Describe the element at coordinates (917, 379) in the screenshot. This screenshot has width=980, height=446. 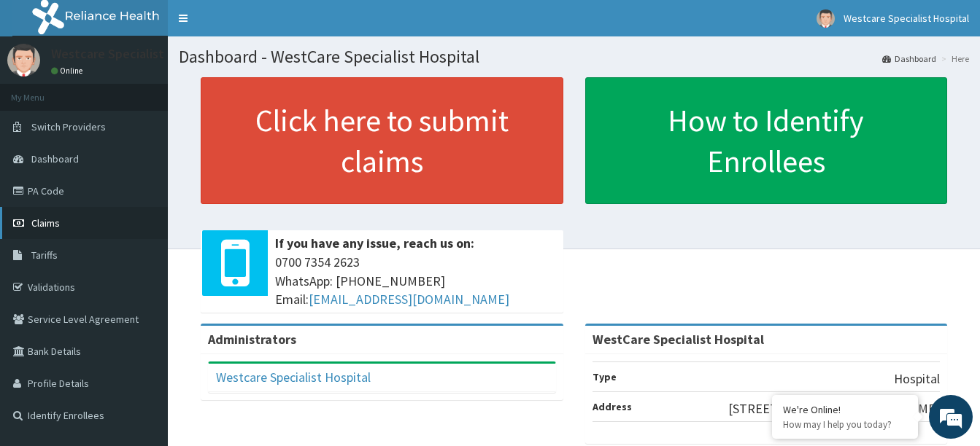
I see `p: Hospital` at that location.